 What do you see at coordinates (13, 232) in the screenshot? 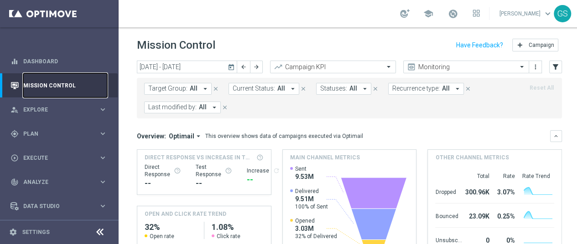
I see `i: settings` at bounding box center [13, 232].